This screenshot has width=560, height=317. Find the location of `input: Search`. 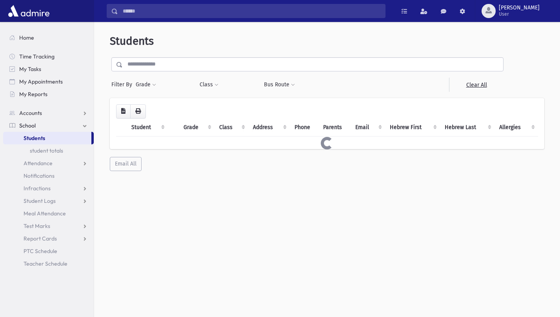

input: Search is located at coordinates (252, 11).